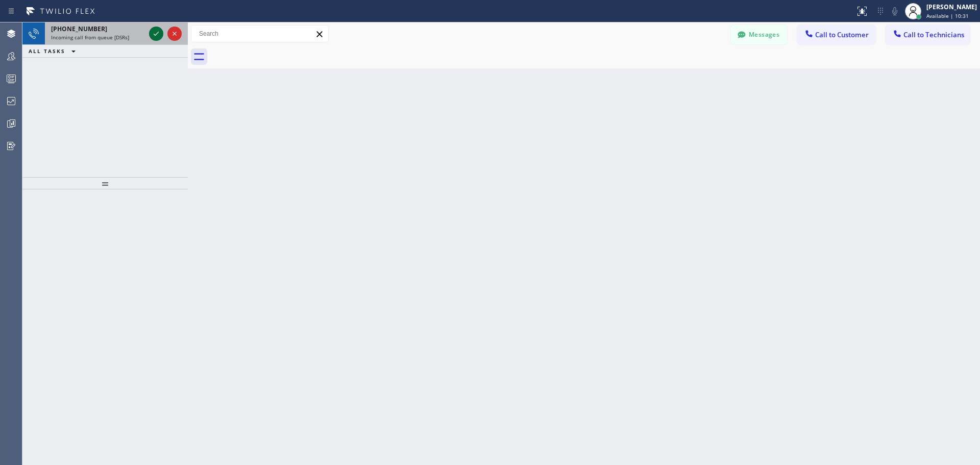 This screenshot has height=465, width=980. I want to click on span: Incoming call from queue [DSRs], so click(90, 37).